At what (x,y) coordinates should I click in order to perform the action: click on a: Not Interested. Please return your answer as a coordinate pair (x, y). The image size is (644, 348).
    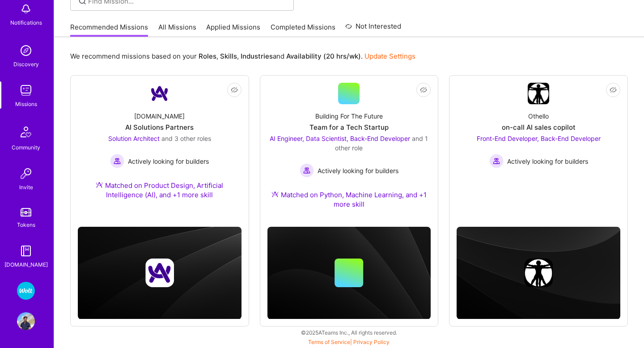
    Looking at the image, I should click on (373, 29).